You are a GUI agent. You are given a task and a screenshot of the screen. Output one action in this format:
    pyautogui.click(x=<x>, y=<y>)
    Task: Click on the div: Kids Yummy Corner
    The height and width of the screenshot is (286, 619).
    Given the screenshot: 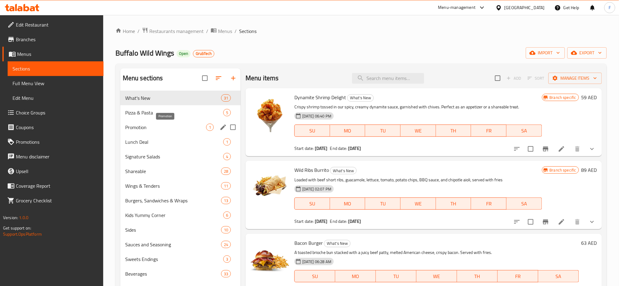 What is the action you would take?
    pyautogui.click(x=174, y=215)
    